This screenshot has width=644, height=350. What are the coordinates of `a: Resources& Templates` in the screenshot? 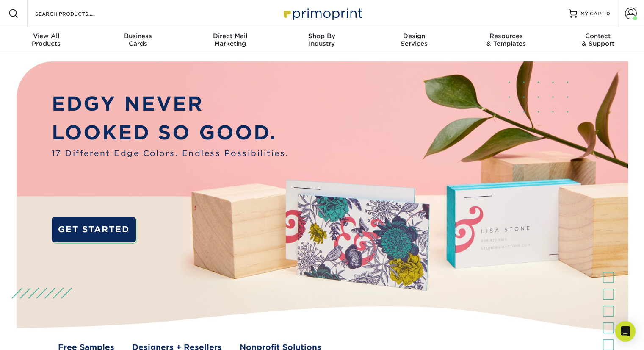 It's located at (506, 41).